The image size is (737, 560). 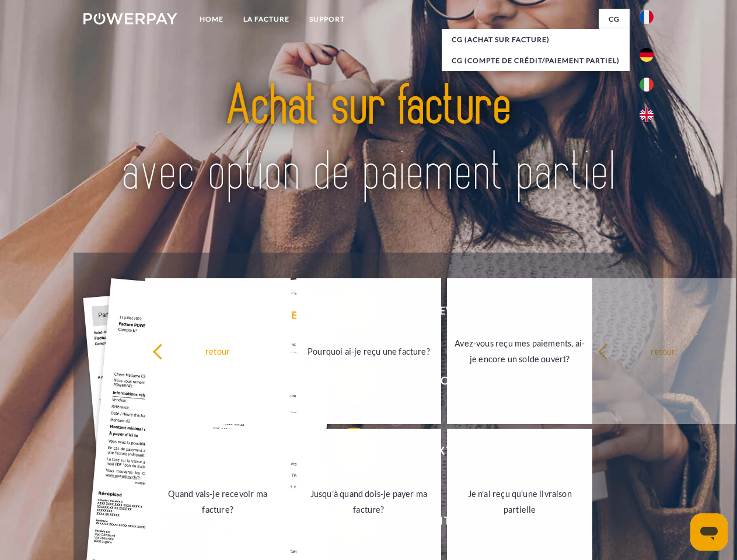 What do you see at coordinates (327, 19) in the screenshot?
I see `a: Support` at bounding box center [327, 19].